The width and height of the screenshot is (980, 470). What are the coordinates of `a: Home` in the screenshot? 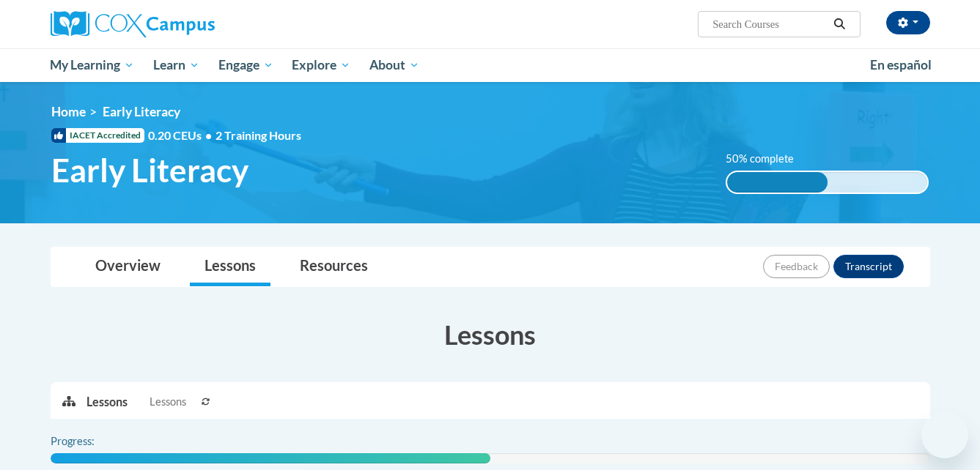 It's located at (68, 111).